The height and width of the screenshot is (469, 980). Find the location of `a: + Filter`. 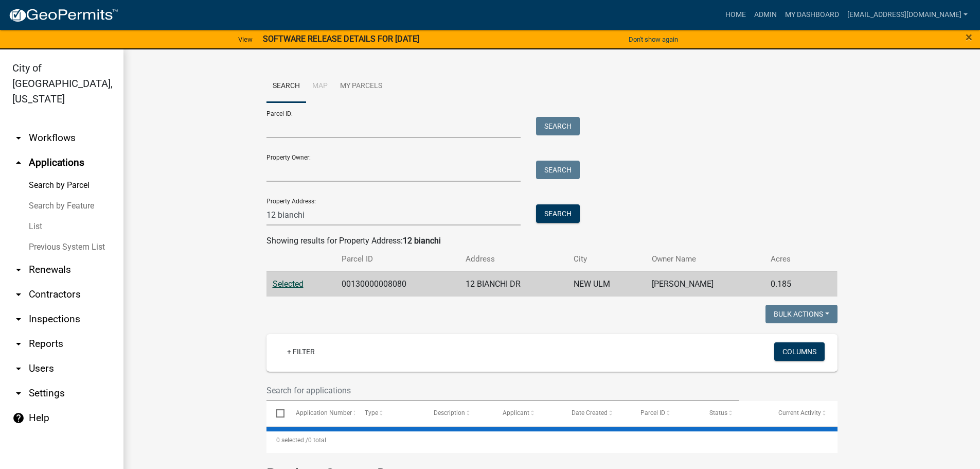

a: + Filter is located at coordinates (301, 352).